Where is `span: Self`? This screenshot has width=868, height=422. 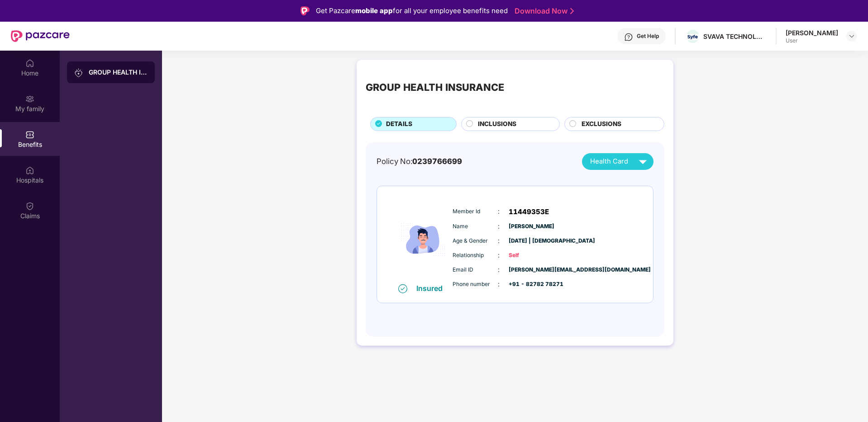
span: Self is located at coordinates (531, 256).